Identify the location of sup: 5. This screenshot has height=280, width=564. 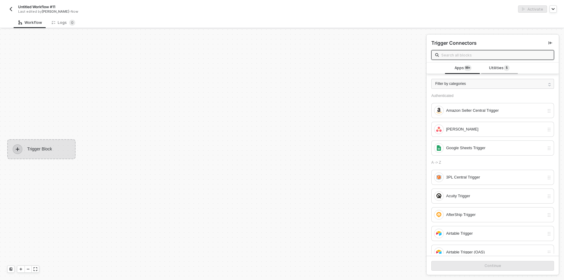
(506, 68).